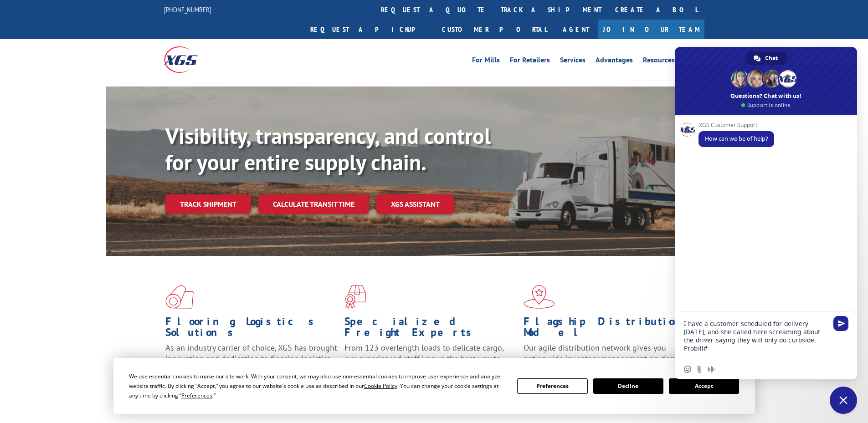 The height and width of the screenshot is (423, 868). Describe the element at coordinates (628, 386) in the screenshot. I see `button: Decline` at that location.